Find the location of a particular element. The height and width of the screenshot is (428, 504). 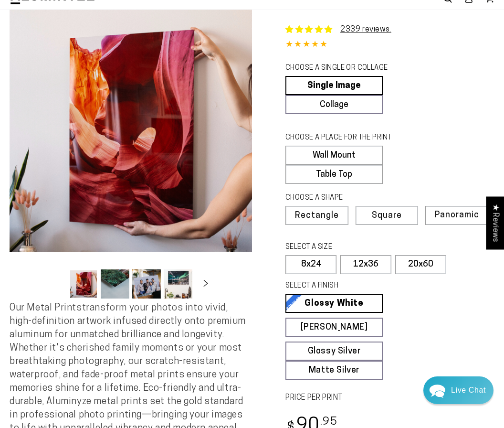

label: PRICE PER PRINT is located at coordinates (390, 398).